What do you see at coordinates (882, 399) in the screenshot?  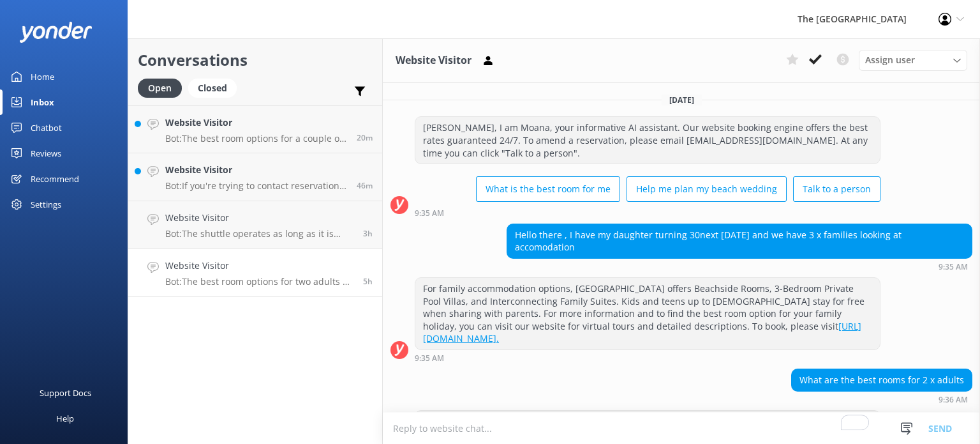 I see `div: Sep 28 2025 03:36pm (UTC -10:00) Pacific/Honolulu` at bounding box center [882, 399].